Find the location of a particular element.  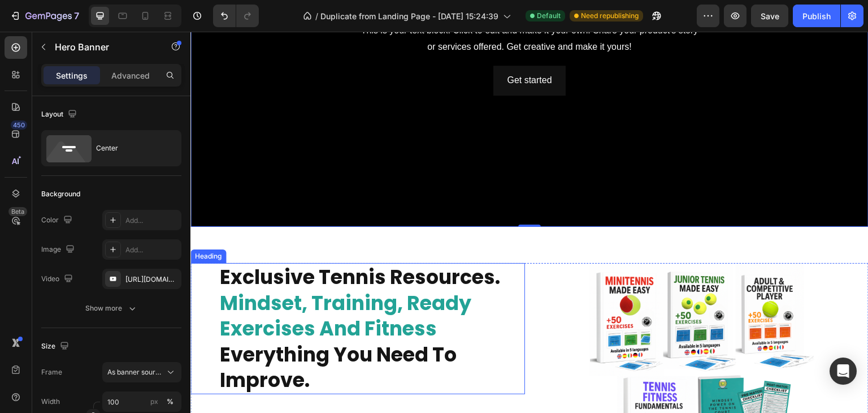

div: Background is located at coordinates (60, 194).